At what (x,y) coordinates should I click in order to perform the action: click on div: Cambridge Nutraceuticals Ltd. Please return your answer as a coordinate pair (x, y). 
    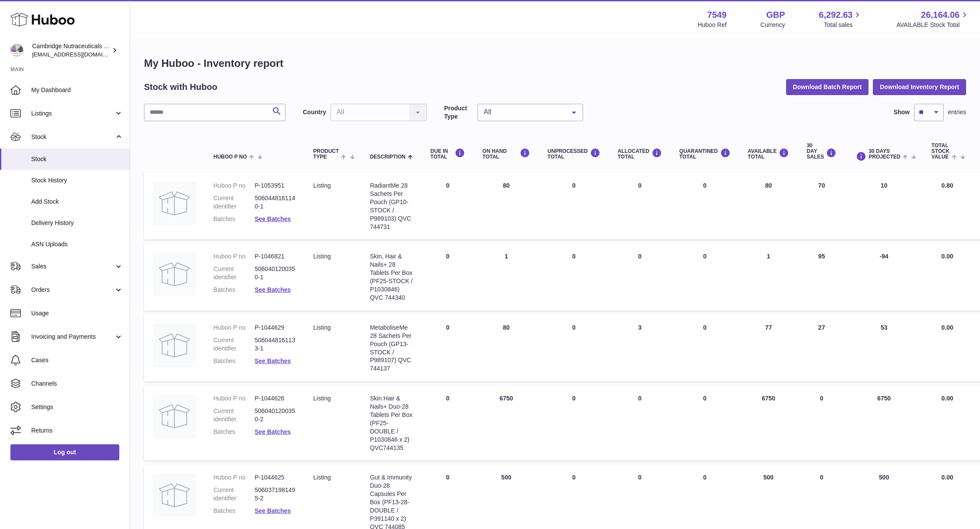
    Looking at the image, I should click on (71, 50).